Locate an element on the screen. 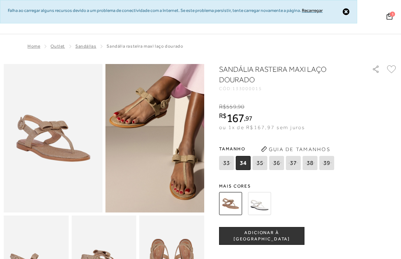 The image size is (401, 259). span: Sandálias is located at coordinates (86, 46).